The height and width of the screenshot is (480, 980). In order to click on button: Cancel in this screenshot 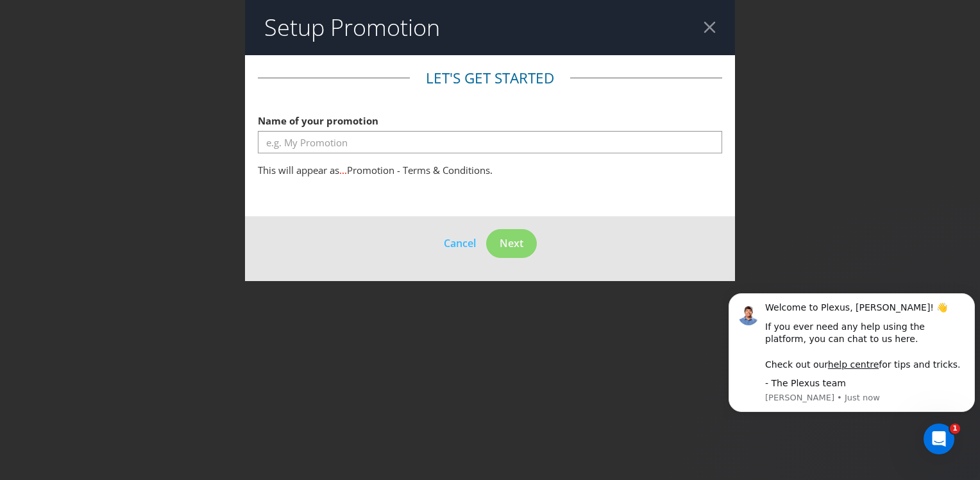, I will do `click(460, 244)`.